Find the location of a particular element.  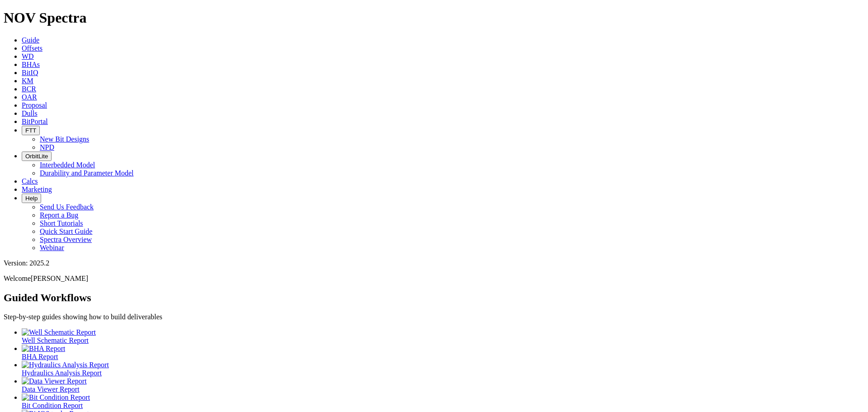

a: Data Viewer Report Data Viewer Report is located at coordinates (443, 384).